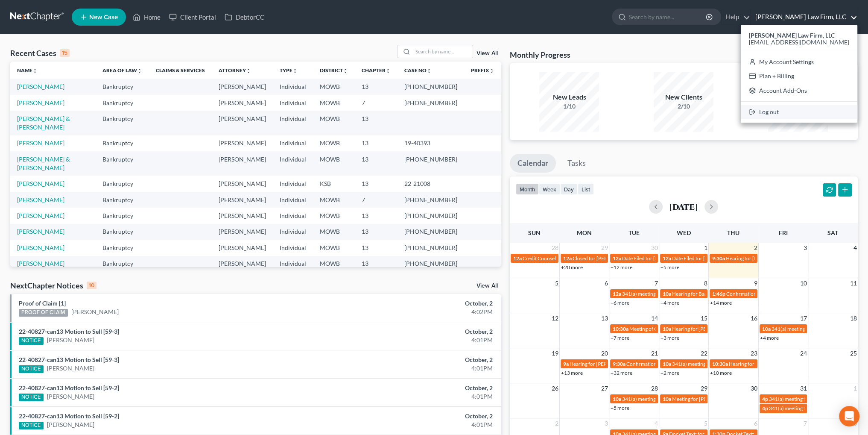  What do you see at coordinates (704, 388) in the screenshot?
I see `span: 29` at bounding box center [704, 388].